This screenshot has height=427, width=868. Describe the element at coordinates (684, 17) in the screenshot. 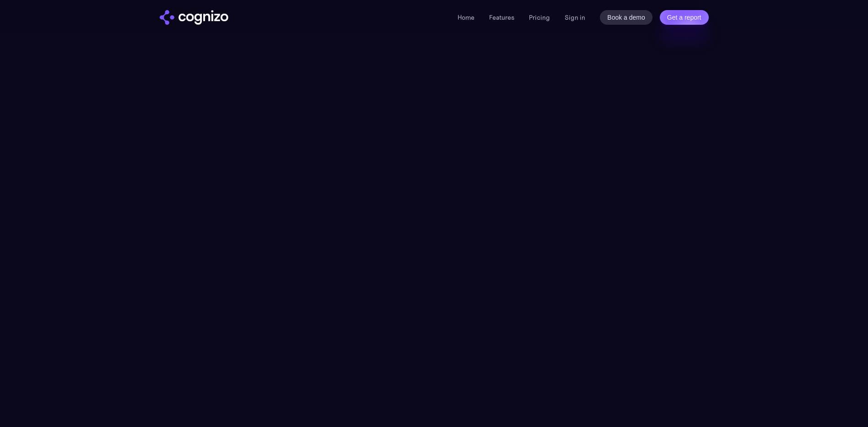

I see `a: Get a report` at that location.